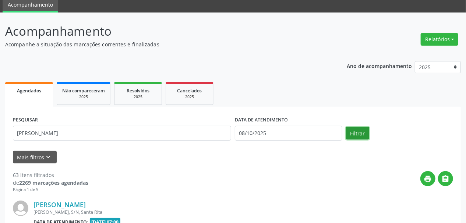  I want to click on strong: 2269 marcações agendadas, so click(54, 183).